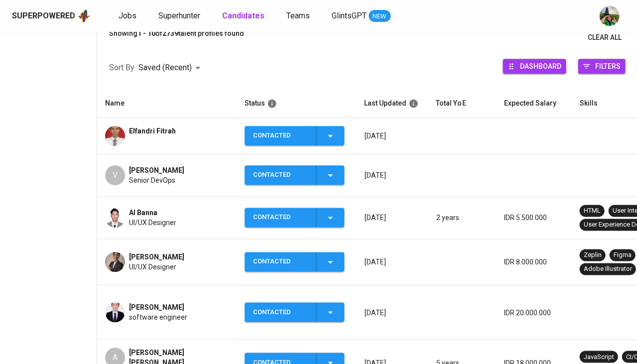 The height and width of the screenshot is (364, 637). What do you see at coordinates (533, 217) in the screenshot?
I see `p: IDR 5.500.000` at bounding box center [533, 217].